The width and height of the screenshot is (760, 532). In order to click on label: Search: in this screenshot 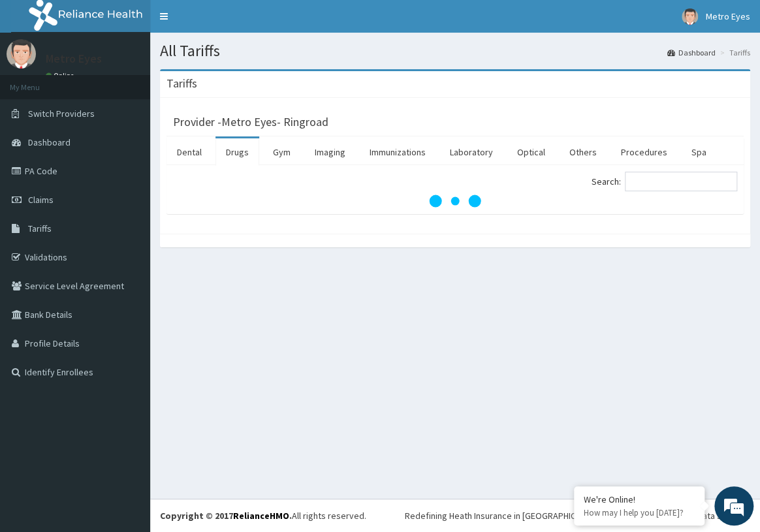, I will do `click(664, 182)`.